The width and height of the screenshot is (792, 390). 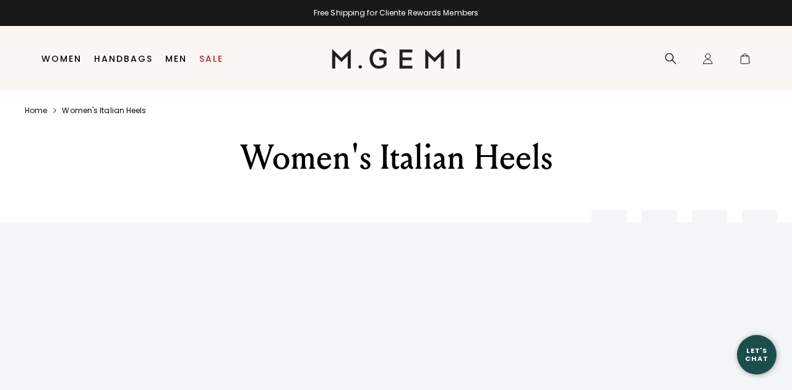 What do you see at coordinates (396, 158) in the screenshot?
I see `div: Women's Italian Heels` at bounding box center [396, 158].